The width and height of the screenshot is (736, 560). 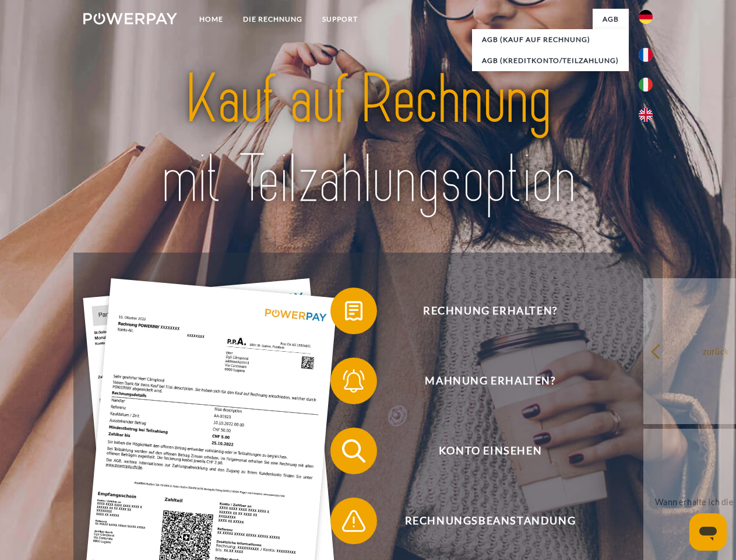 I want to click on img: title-powerpay_de.svg, so click(x=368, y=139).